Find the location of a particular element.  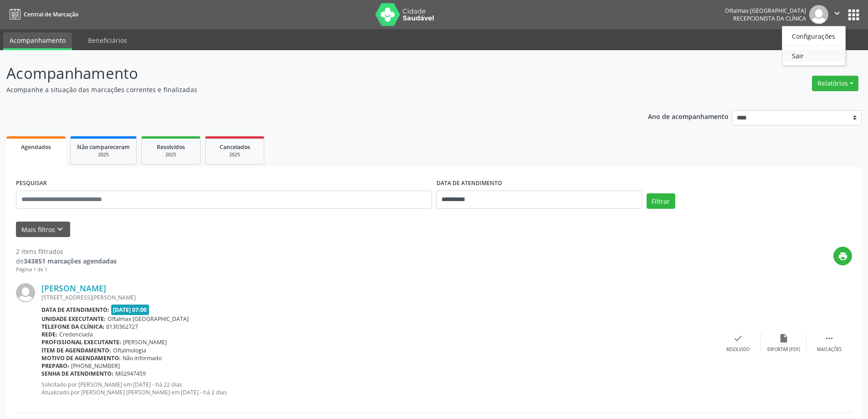

b: Item de agendamento: is located at coordinates (76, 350).